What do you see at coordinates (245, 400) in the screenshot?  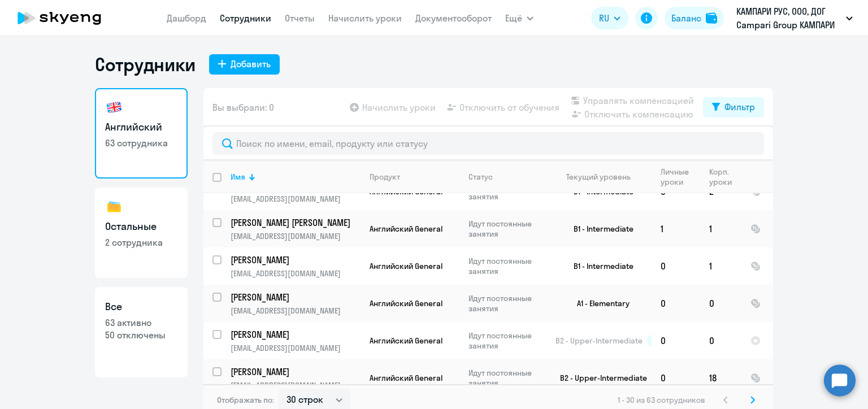 I see `span: Отображать по:` at bounding box center [245, 400].